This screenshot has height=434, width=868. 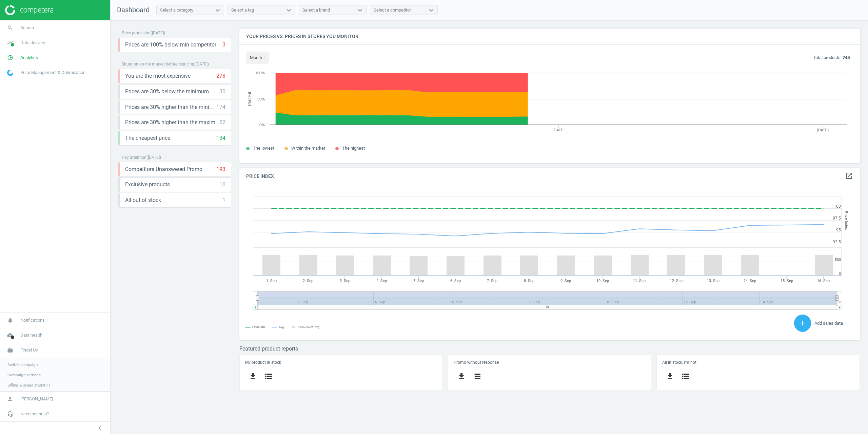 I want to click on i: headset_mic, so click(x=10, y=414).